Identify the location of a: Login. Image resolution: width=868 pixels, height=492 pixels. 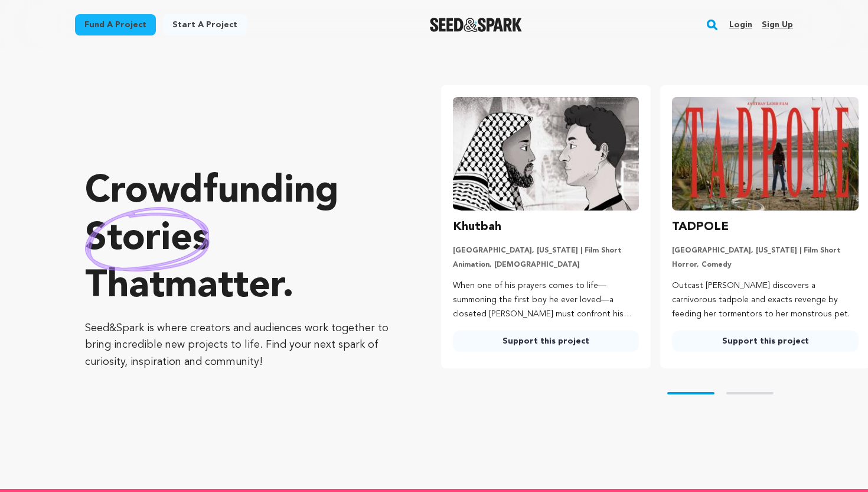
(741, 25).